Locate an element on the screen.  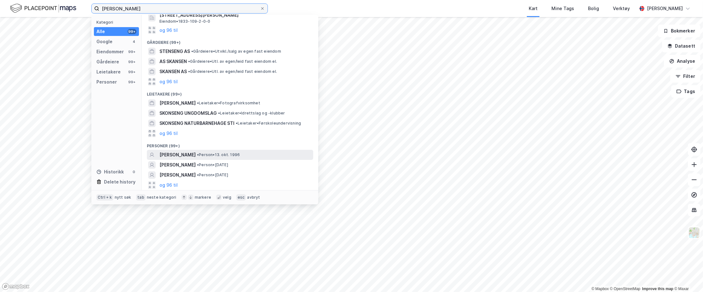
div: Mine Tags is located at coordinates (563, 9).